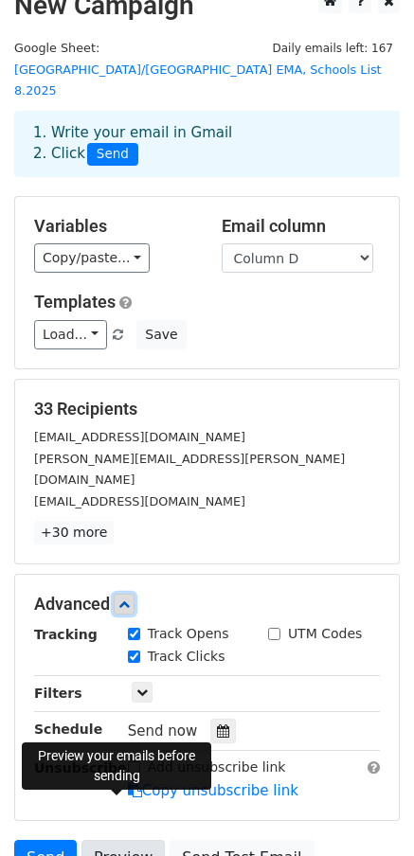 Image resolution: width=414 pixels, height=856 pixels. Describe the element at coordinates (70, 334) in the screenshot. I see `a: Load...` at that location.